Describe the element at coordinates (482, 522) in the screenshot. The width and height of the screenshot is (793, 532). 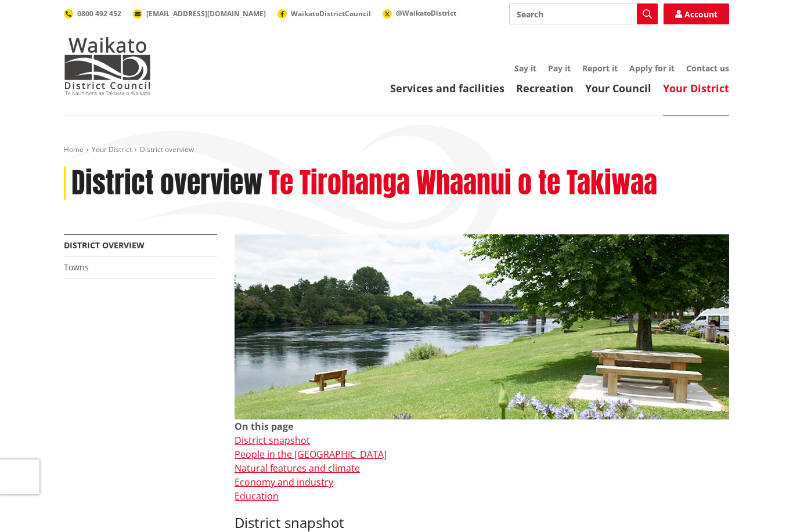
I see `h3: District snapshot` at that location.